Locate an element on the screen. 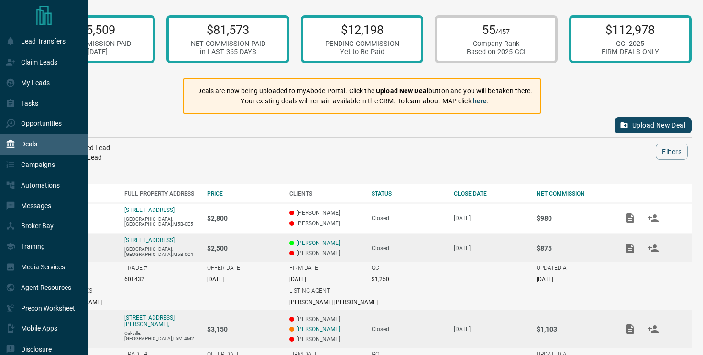  div: CLOSE DATE is located at coordinates (490, 194).